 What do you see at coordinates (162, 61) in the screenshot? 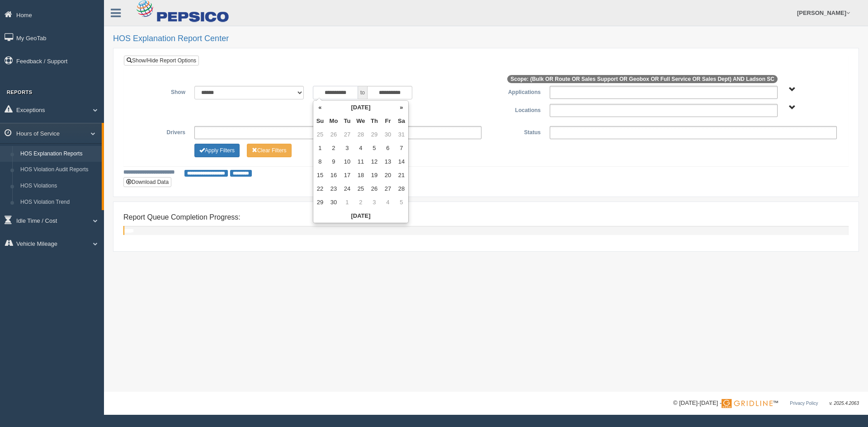
I see `a: Show/Hide Report Options` at bounding box center [162, 61].